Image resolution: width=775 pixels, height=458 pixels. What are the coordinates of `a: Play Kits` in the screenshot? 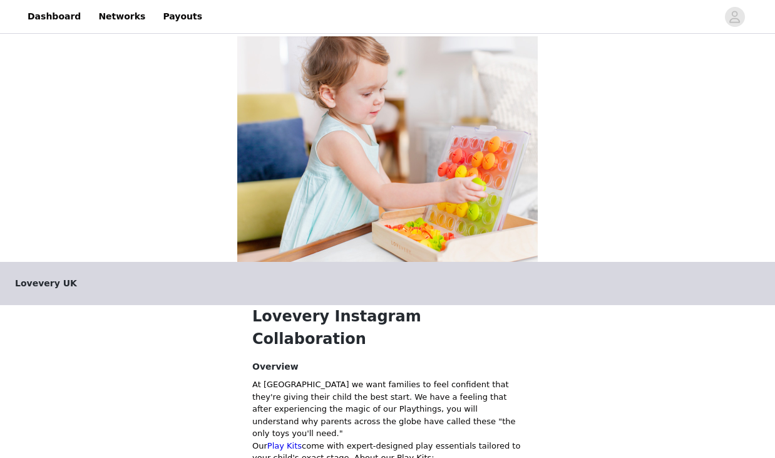 It's located at (284, 445).